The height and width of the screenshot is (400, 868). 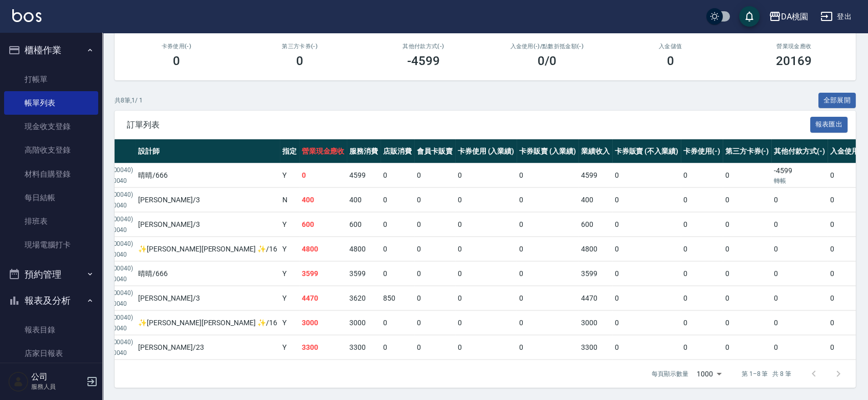 I want to click on div: DA桃園, so click(x=794, y=16).